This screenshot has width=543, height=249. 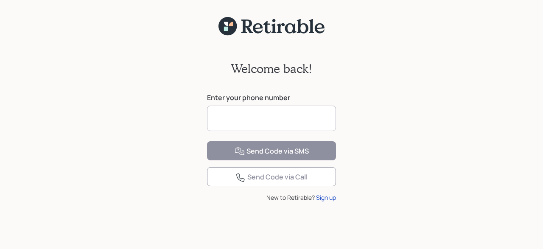 What do you see at coordinates (272, 98) in the screenshot?
I see `label: Enter your phone number` at bounding box center [272, 98].